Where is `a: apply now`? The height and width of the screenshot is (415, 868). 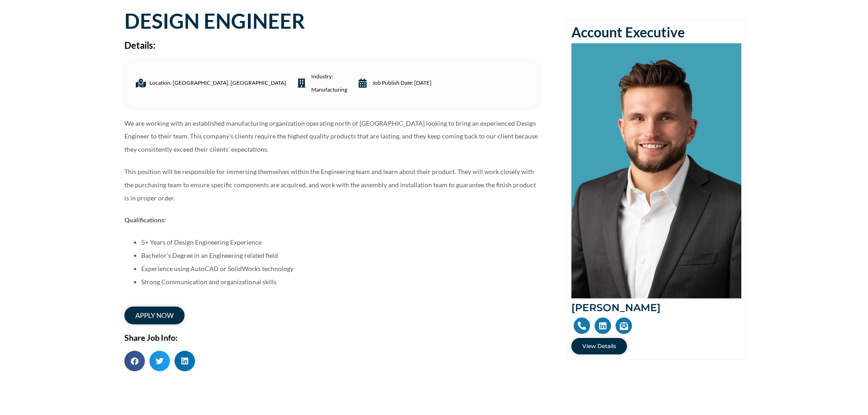
a: apply now is located at coordinates (155, 315).